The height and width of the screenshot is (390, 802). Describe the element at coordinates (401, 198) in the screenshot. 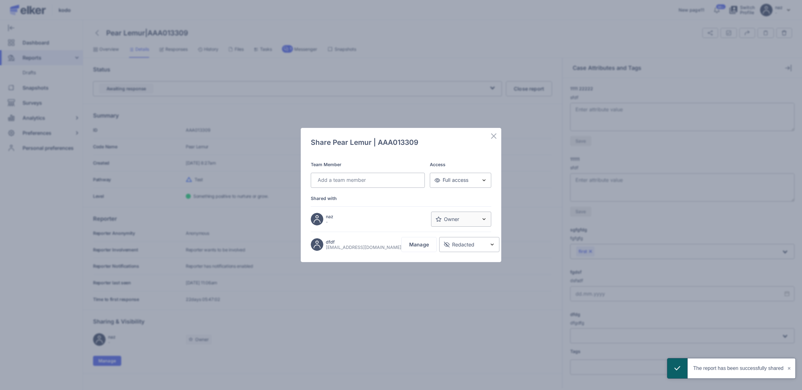

I see `label: Shared with` at that location.